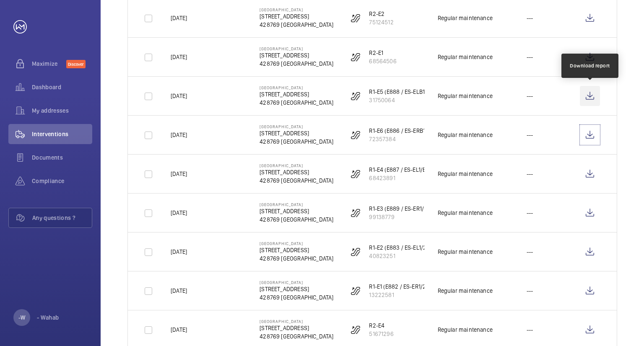 The height and width of the screenshot is (346, 644). What do you see at coordinates (399, 170) in the screenshot?
I see `p: R1-E4 (E887 / ES-EL1/B1)` at bounding box center [399, 170].